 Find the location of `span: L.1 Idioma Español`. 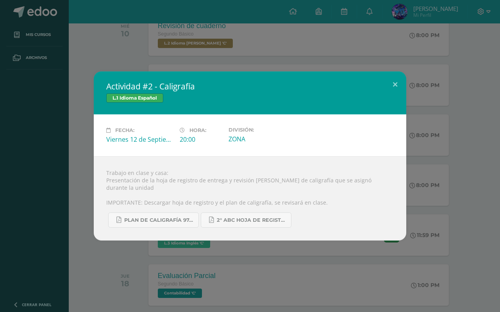

span: L.1 Idioma Español is located at coordinates (135, 98).